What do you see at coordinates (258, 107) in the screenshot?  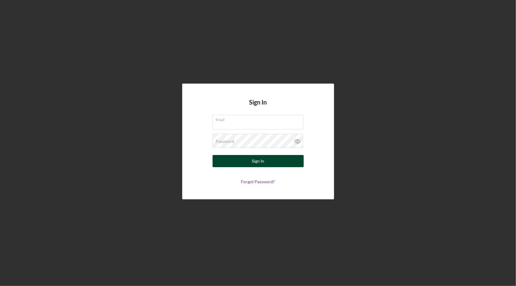 I see `h4: Sign In` at bounding box center [258, 107].